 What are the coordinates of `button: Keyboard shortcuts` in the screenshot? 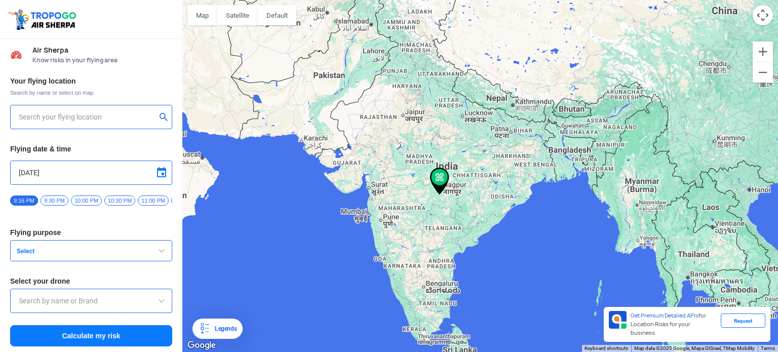 It's located at (606, 348).